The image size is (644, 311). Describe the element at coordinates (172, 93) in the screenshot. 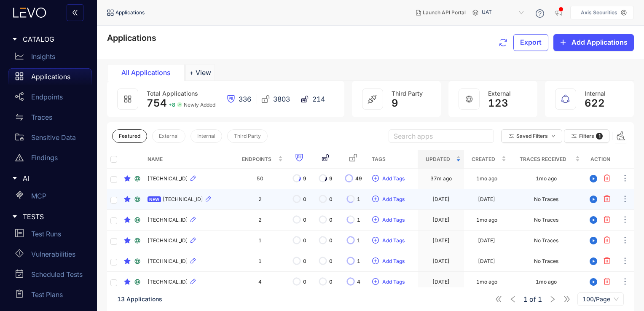

I see `span: Total Applications` at that location.